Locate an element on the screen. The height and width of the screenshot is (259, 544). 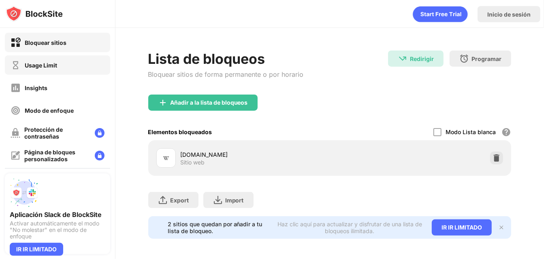
img: favicons is located at coordinates (166, 158).